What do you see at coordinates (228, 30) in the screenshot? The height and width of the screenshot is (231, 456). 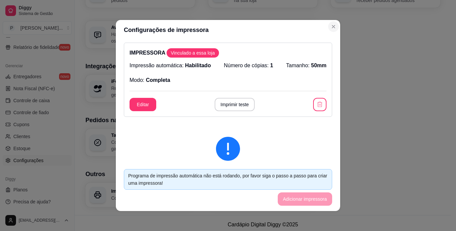 I see `header: Configurações de impressora` at bounding box center [228, 30].